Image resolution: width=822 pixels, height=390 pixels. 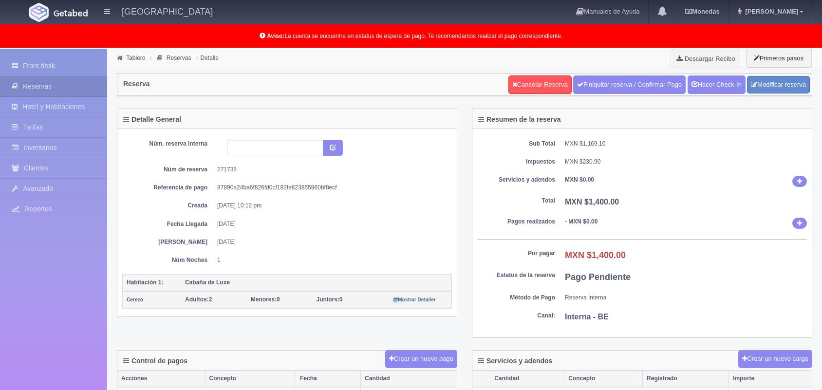 What do you see at coordinates (686, 379) in the screenshot?
I see `th: Registrado` at bounding box center [686, 379].